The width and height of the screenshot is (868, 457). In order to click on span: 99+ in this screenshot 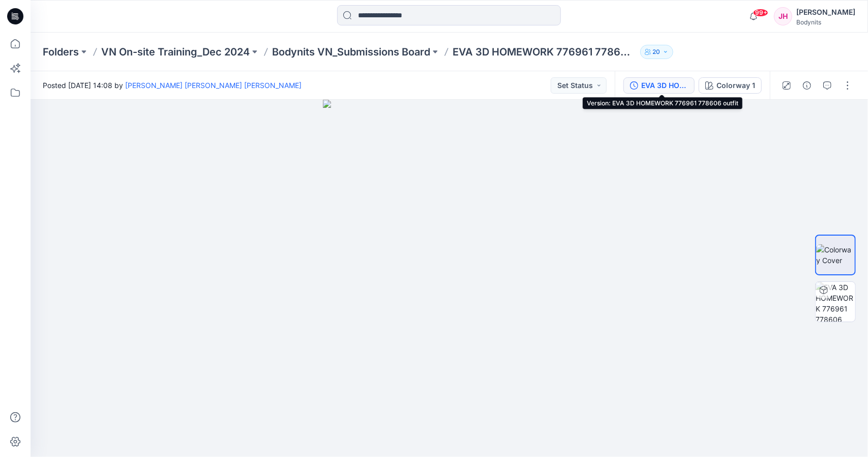, I will do `click(761, 13)`.